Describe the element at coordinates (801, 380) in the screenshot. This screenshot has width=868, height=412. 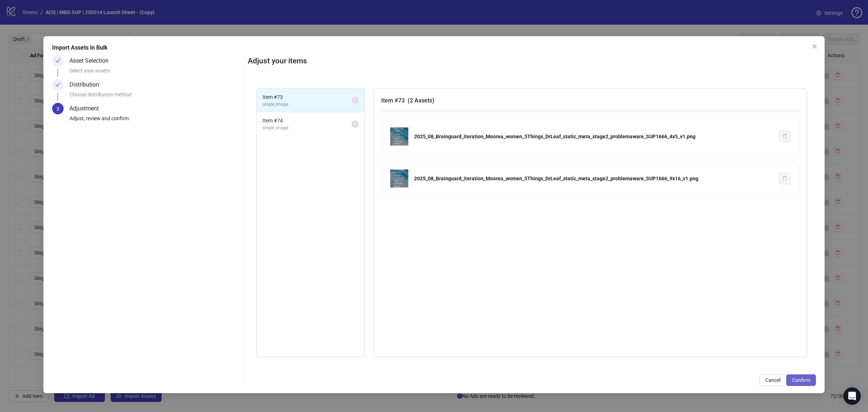
I see `button: Confirm` at that location.